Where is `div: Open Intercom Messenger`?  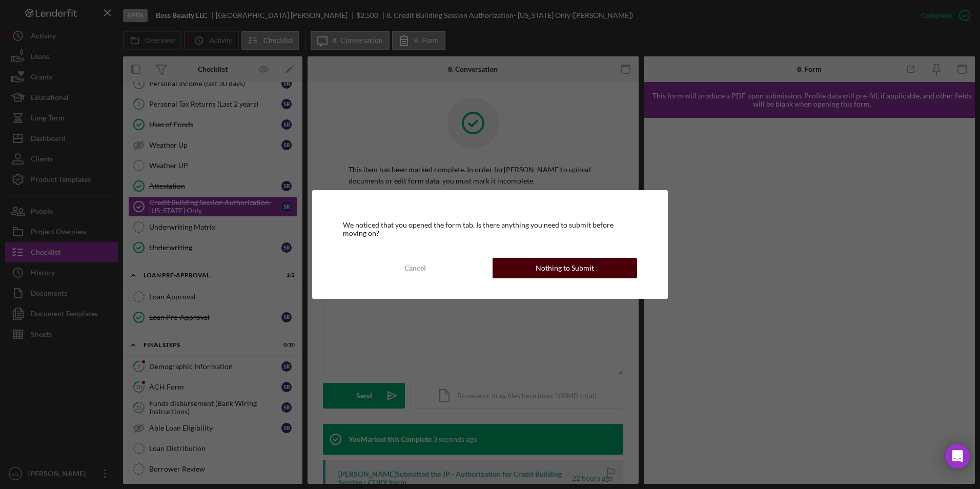
div: Open Intercom Messenger is located at coordinates (957, 456).